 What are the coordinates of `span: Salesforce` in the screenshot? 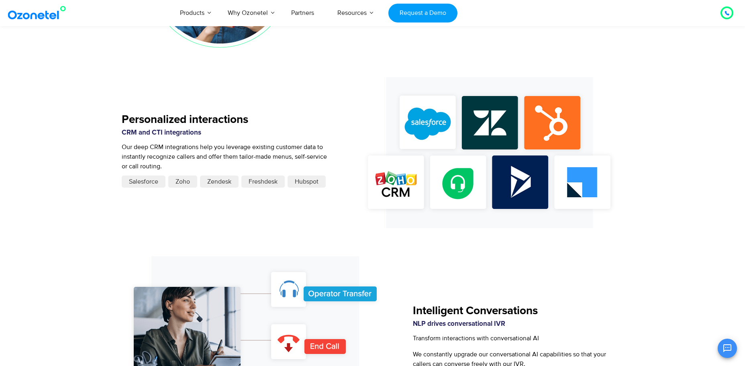 It's located at (143, 182).